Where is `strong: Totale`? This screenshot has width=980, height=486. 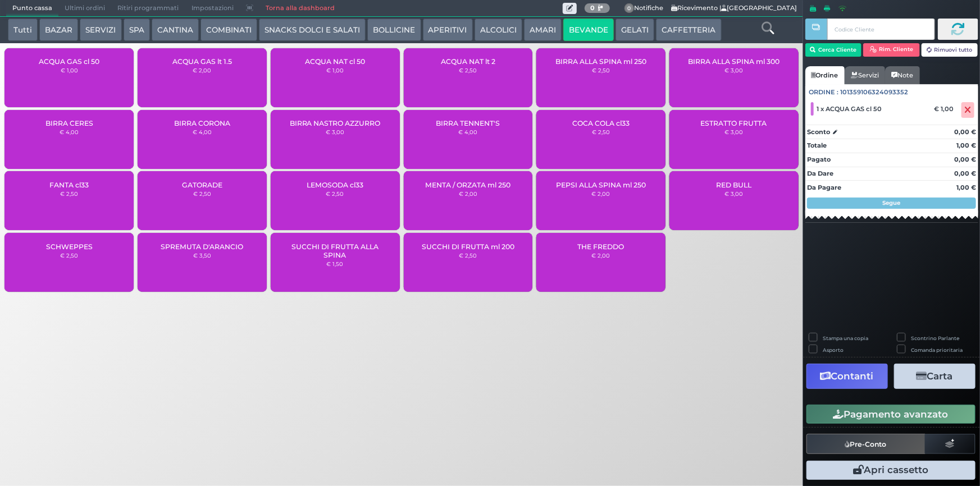 strong: Totale is located at coordinates (816, 145).